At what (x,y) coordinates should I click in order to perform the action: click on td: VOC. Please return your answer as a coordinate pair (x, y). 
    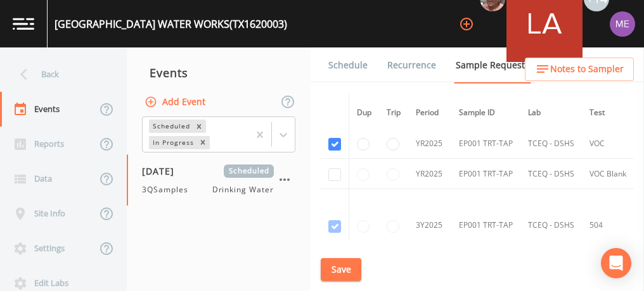
    Looking at the image, I should click on (608, 144).